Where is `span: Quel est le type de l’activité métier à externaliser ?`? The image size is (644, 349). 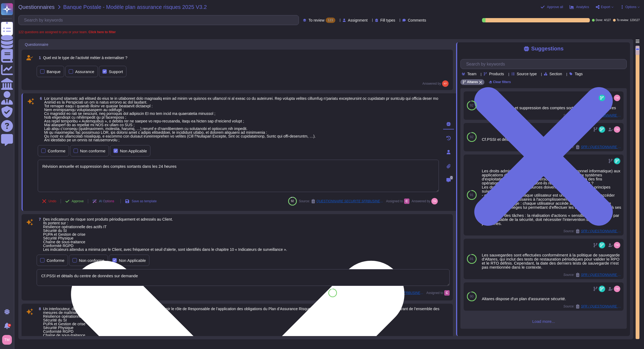 span: Quel est le type de l’activité métier à externaliser ? is located at coordinates (85, 58).